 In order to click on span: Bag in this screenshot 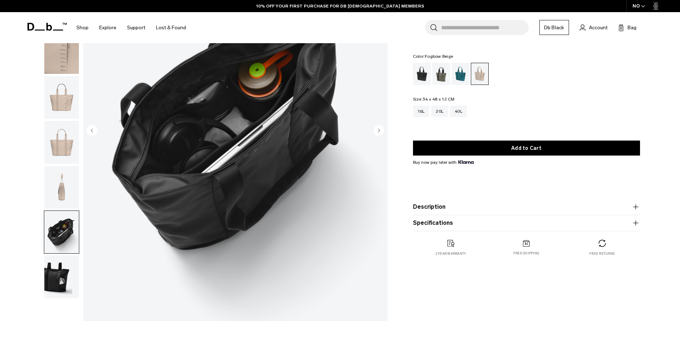, I will do `click(632, 27)`.